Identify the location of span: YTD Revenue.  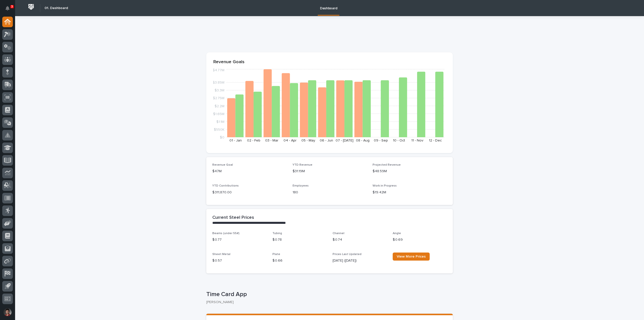
(303, 165).